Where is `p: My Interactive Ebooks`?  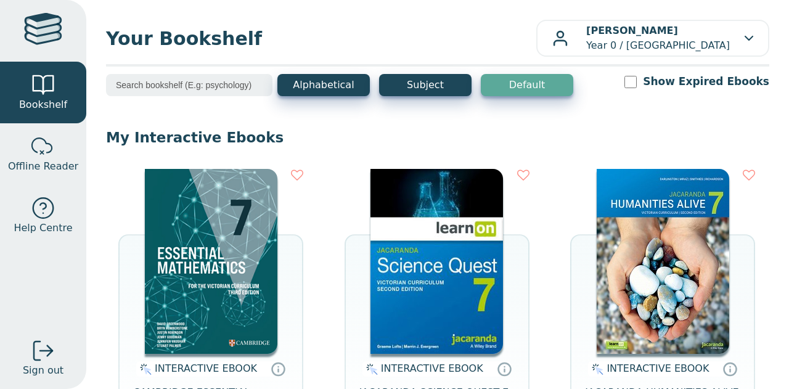
p: My Interactive Ebooks is located at coordinates (438, 137).